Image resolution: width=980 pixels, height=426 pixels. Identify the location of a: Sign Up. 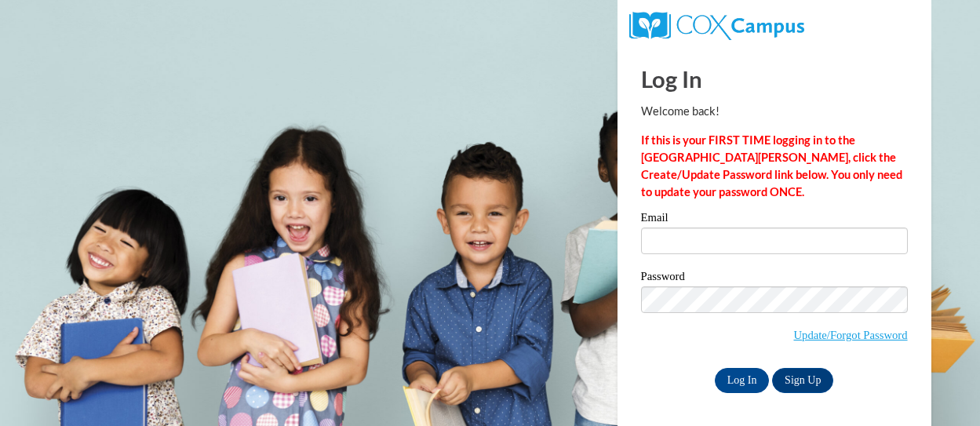
(802, 381).